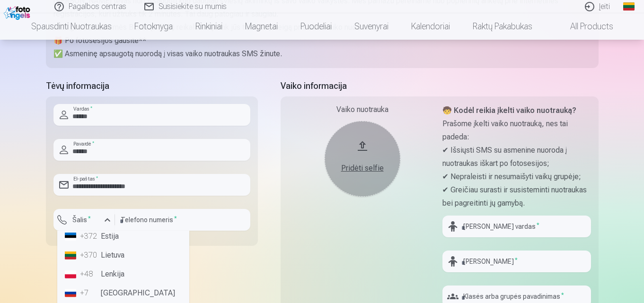 This screenshot has height=303, width=644. What do you see at coordinates (362, 109) in the screenshot?
I see `div: Vaiko nuotrauka` at bounding box center [362, 109].